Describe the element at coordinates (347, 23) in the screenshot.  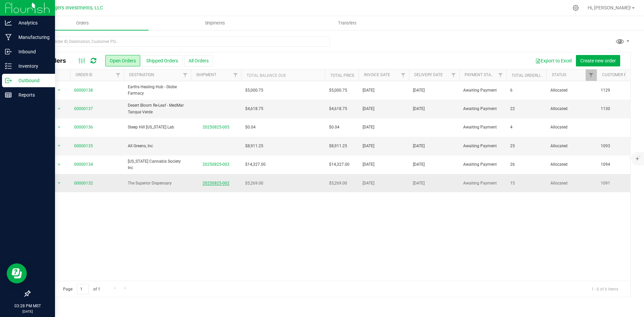
I see `span: Transfers` at that location.